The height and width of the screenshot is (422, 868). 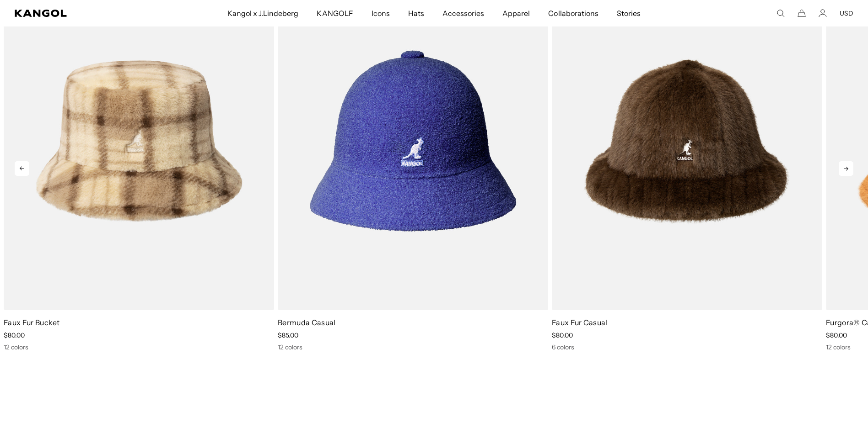 I want to click on a: Account, so click(x=823, y=13).